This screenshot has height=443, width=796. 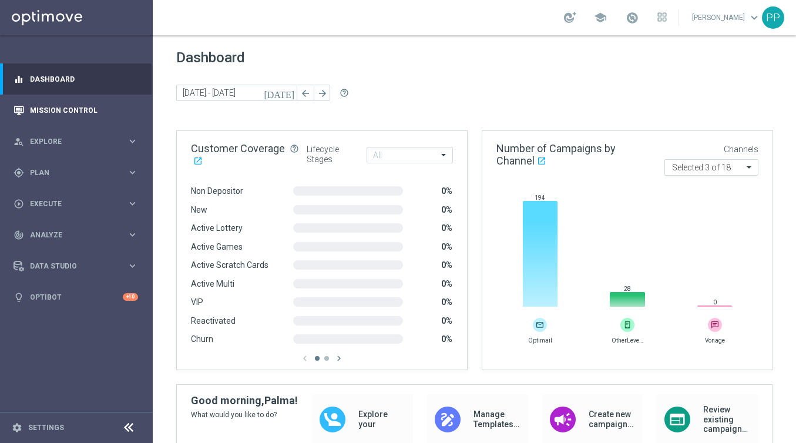 I want to click on span: Execute, so click(x=78, y=204).